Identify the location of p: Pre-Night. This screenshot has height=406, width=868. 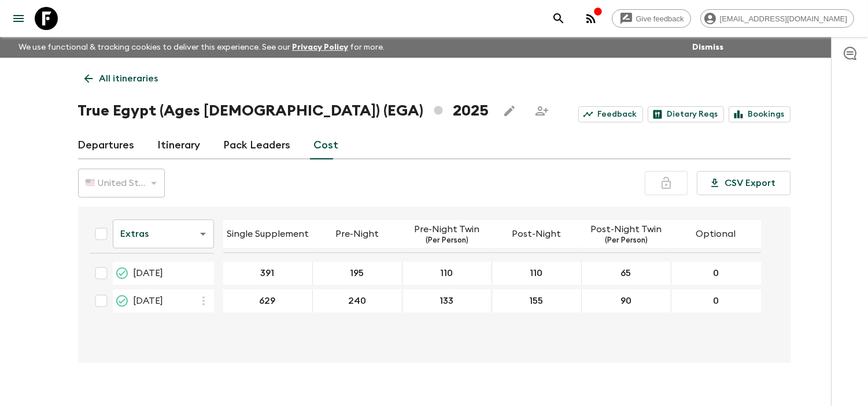
(358, 234).